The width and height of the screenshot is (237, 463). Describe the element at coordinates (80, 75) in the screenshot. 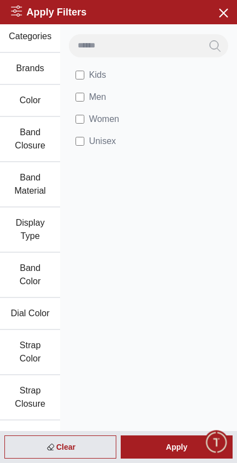

I see `input: Kids` at that location.